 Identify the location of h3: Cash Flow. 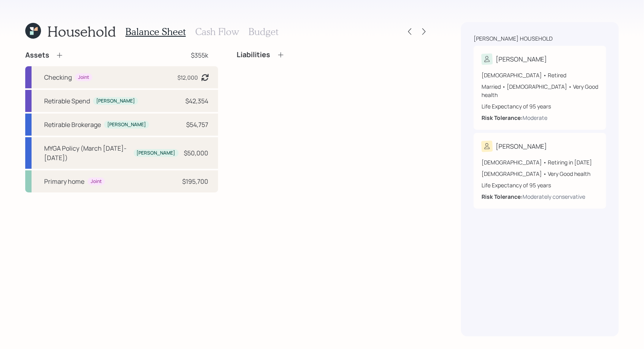
(217, 31).